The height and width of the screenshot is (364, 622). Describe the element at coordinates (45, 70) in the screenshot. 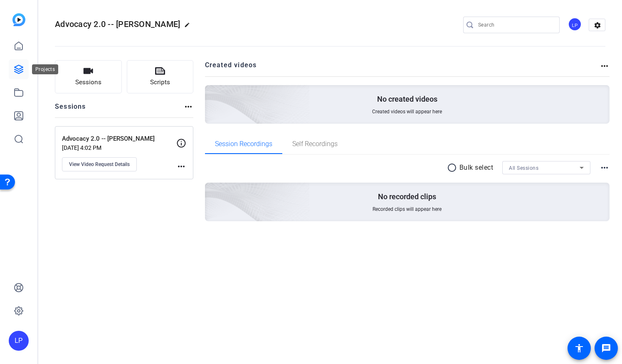

I see `div: Projects` at that location.